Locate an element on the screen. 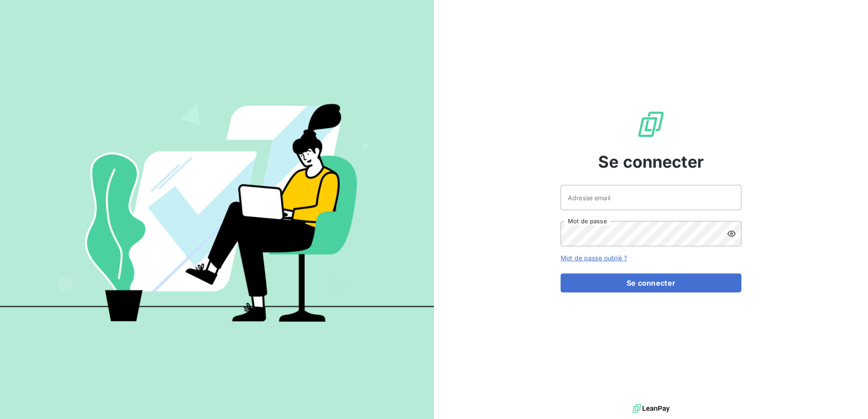 The width and height of the screenshot is (868, 419). button: Se connecter is located at coordinates (651, 283).